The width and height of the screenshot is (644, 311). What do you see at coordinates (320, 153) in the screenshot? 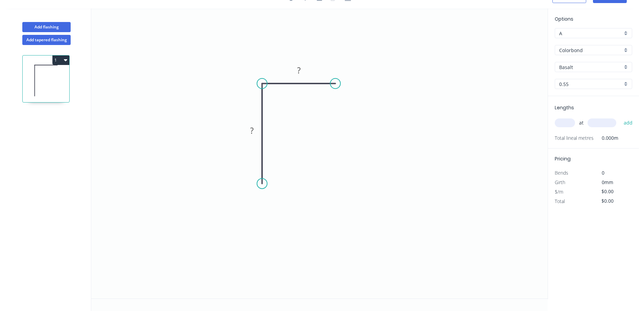
I see `svg: 0` at bounding box center [320, 153].